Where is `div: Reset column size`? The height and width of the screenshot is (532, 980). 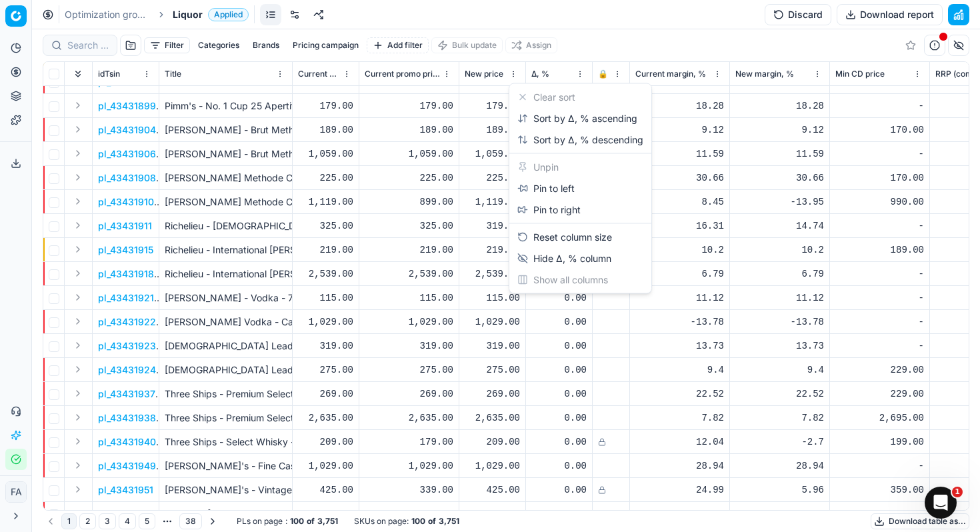 div: Reset column size is located at coordinates (564, 237).